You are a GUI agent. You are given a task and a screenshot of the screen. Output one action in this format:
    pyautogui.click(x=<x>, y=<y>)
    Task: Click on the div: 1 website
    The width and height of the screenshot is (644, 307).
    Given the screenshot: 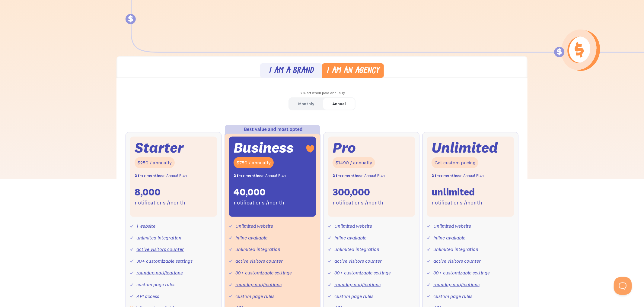 What is the action you would take?
    pyautogui.click(x=145, y=225)
    